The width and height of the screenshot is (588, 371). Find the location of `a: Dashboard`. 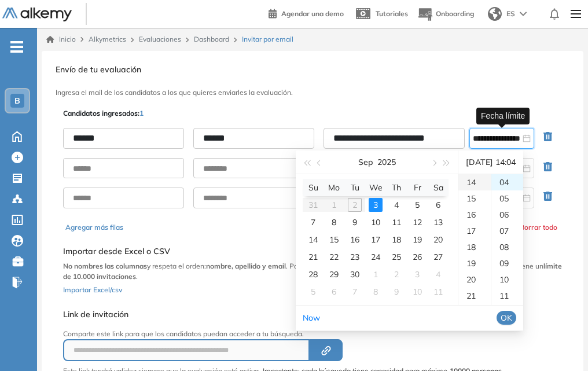

a: Dashboard is located at coordinates (211, 38).